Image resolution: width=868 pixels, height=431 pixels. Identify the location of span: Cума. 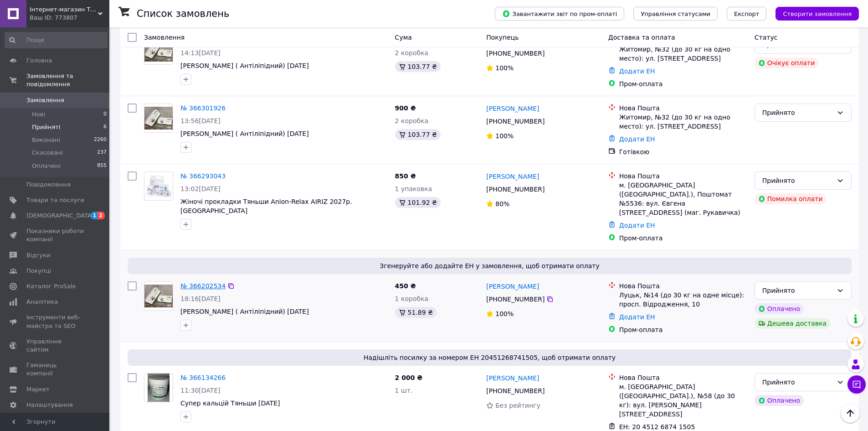
(404, 37).